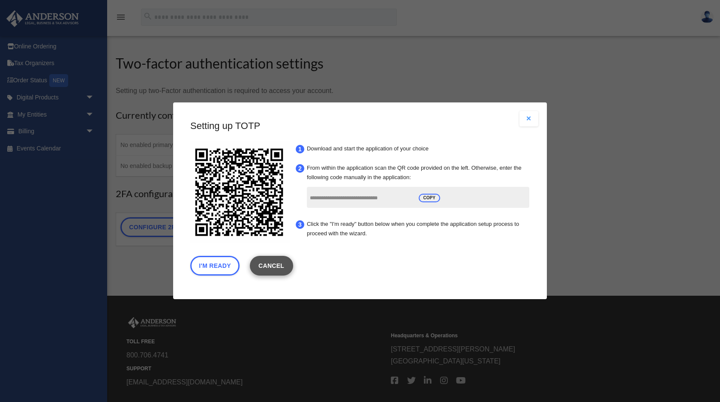 The image size is (720, 402). I want to click on button: I'm Ready, so click(215, 266).